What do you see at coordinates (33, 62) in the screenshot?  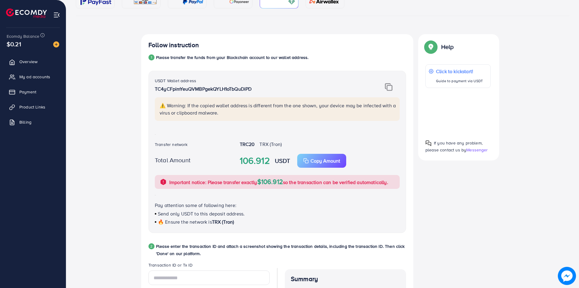 I see `a: Overview` at bounding box center [33, 62].